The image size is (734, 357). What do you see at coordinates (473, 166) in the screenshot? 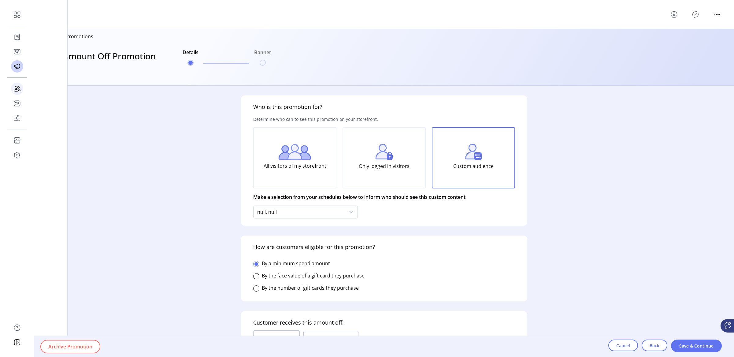
I see `p: Custom audience` at bounding box center [473, 166].